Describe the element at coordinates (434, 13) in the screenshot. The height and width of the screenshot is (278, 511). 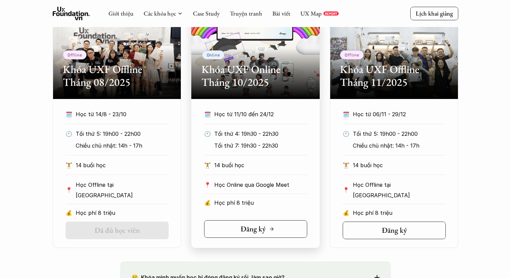
I see `a: Lịch khai giảng` at that location.